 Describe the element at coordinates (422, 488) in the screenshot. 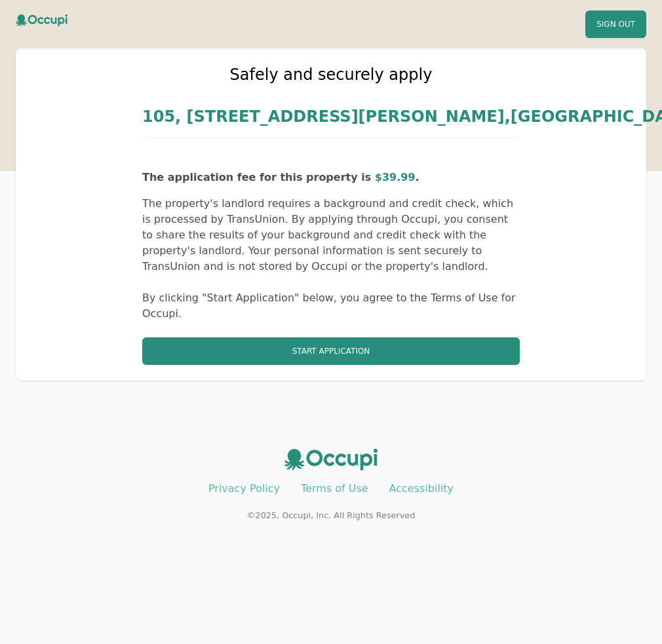

I see `a: Accessibility` at that location.